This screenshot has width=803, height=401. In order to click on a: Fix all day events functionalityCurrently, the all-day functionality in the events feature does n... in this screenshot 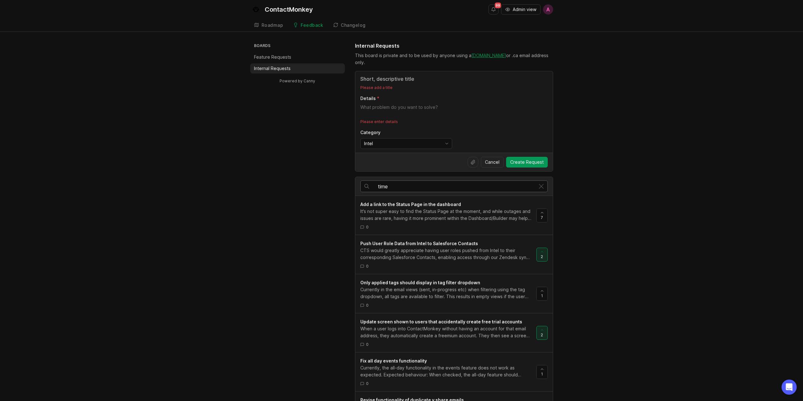, I will do `click(448, 372)`.